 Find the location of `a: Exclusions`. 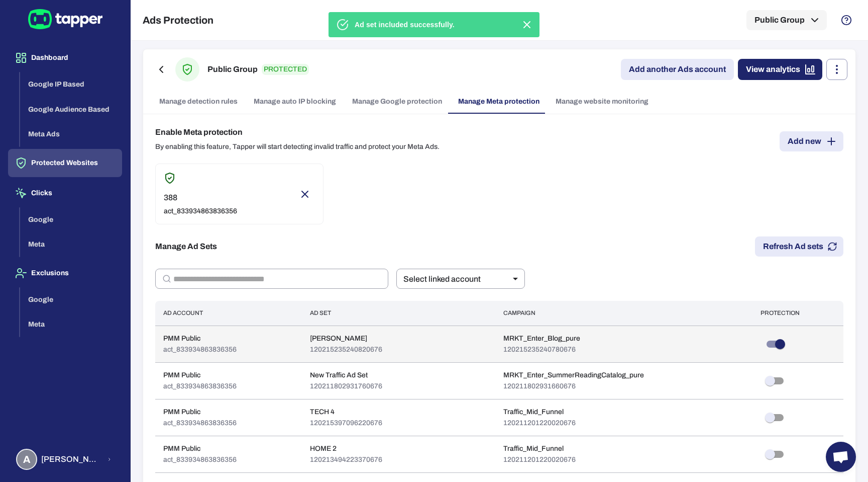

a: Exclusions is located at coordinates (65, 272).